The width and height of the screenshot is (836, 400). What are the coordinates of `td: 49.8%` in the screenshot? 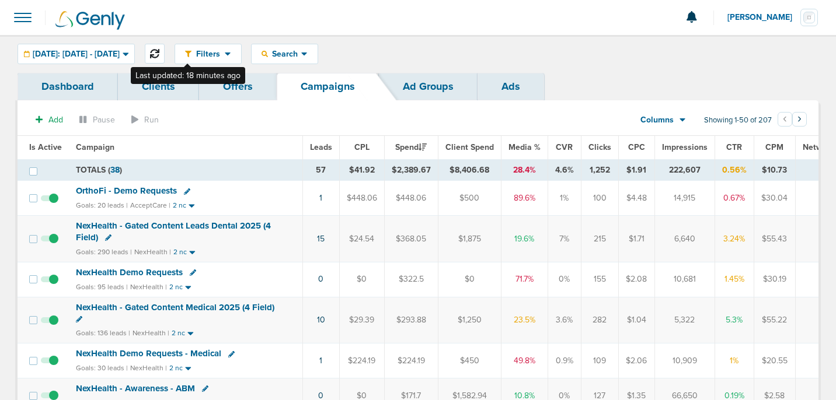 It's located at (524, 361).